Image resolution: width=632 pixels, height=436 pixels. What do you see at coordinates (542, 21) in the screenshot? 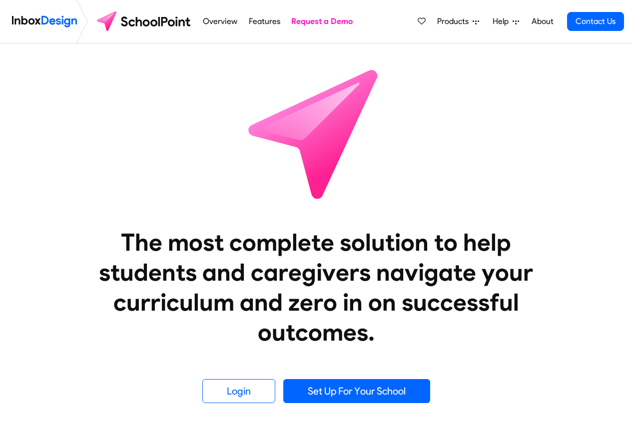
I see `a: About` at bounding box center [542, 21].